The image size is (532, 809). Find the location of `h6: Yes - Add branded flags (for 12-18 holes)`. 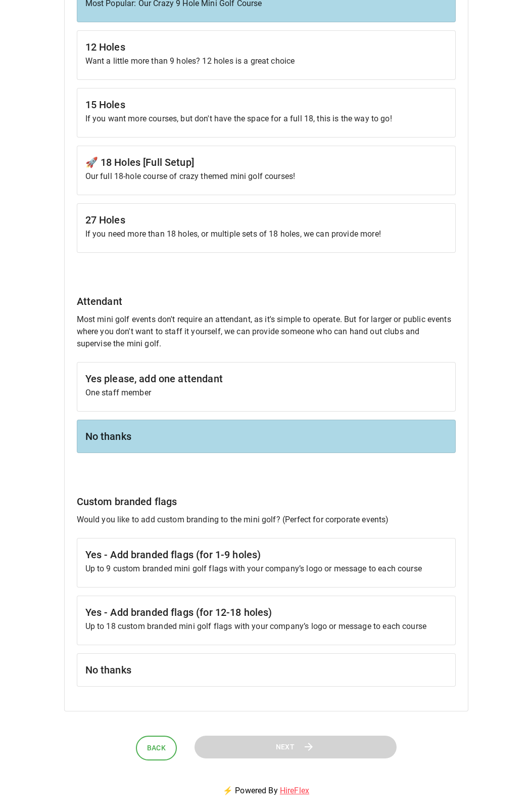

h6: Yes - Add branded flags (for 12-18 holes) is located at coordinates (266, 613).